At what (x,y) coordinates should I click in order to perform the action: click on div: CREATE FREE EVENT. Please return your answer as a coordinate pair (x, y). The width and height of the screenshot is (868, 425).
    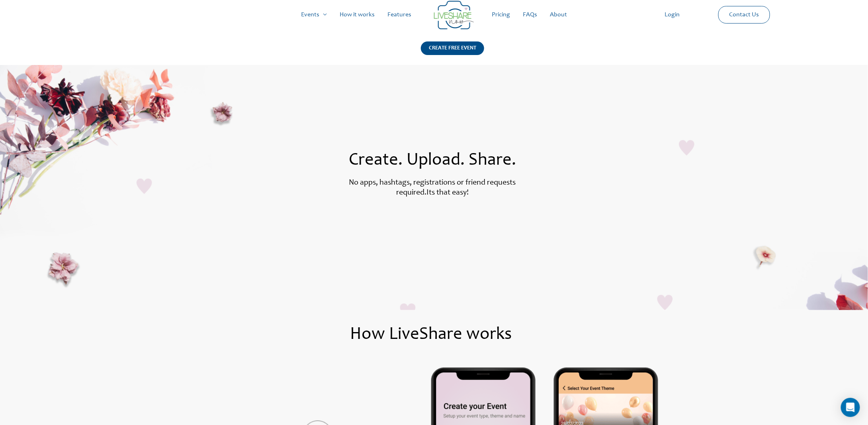
    Looking at the image, I should click on (452, 48).